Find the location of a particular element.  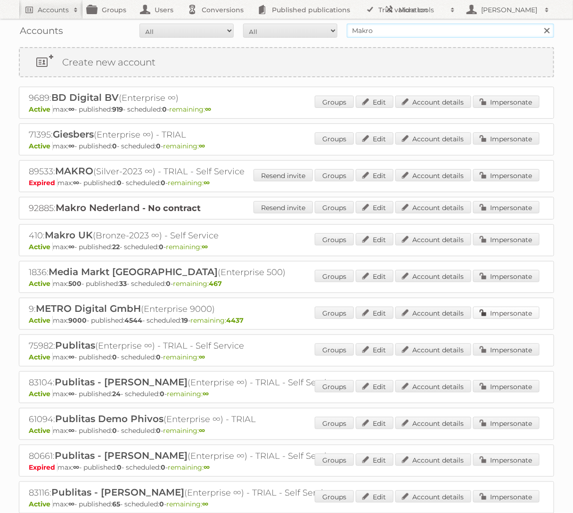

span: Expired is located at coordinates (43, 183).